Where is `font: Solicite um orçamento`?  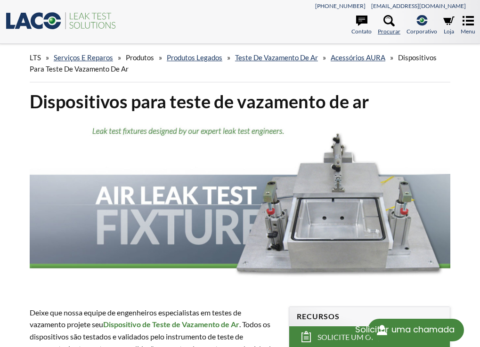
font: Solicite um orçamento is located at coordinates (365, 336).